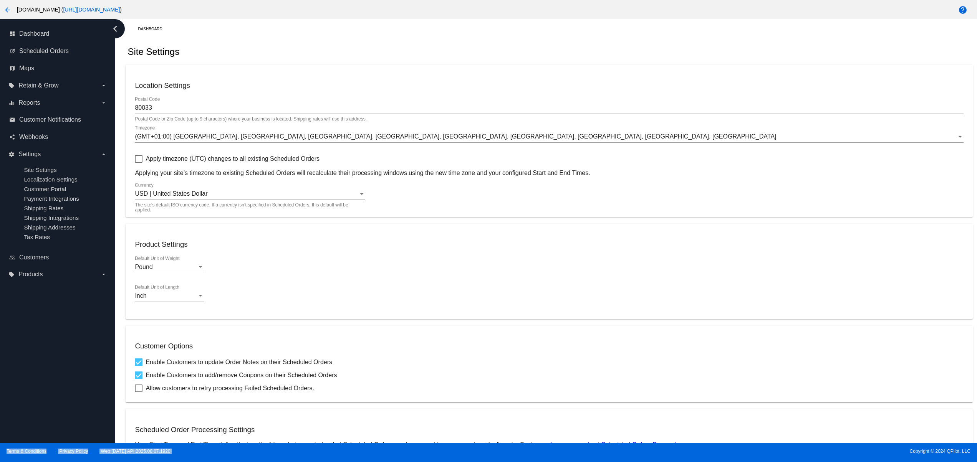  What do you see at coordinates (33, 137) in the screenshot?
I see `span: Webhooks` at bounding box center [33, 137].